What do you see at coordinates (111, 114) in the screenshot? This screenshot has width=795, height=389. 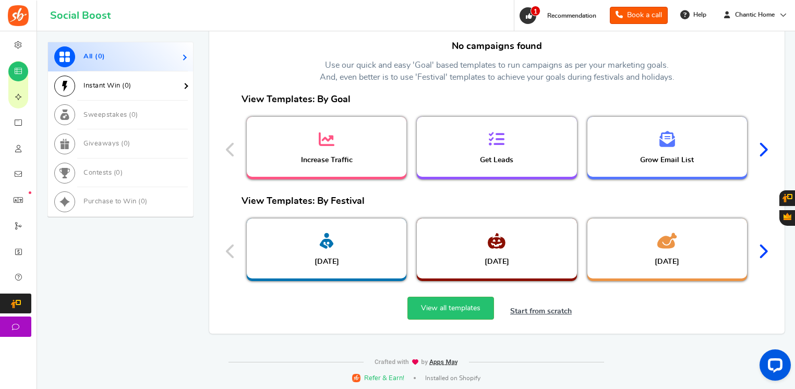 I see `span: Sweepstakes ( )` at bounding box center [111, 114].